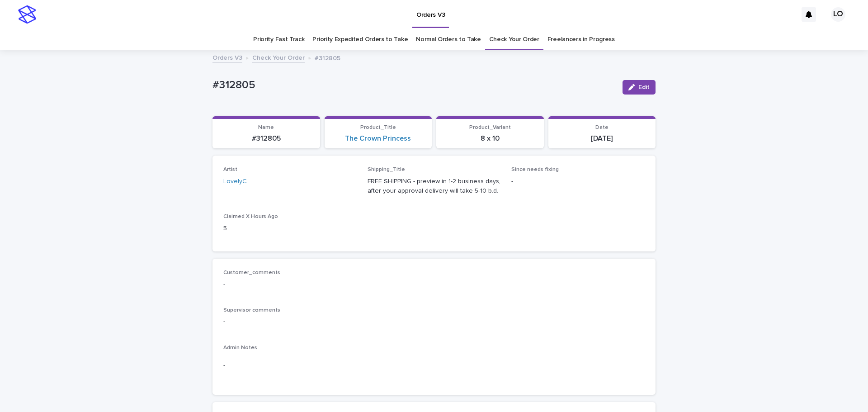  Describe the element at coordinates (601, 127) in the screenshot. I see `span: Date` at that location.